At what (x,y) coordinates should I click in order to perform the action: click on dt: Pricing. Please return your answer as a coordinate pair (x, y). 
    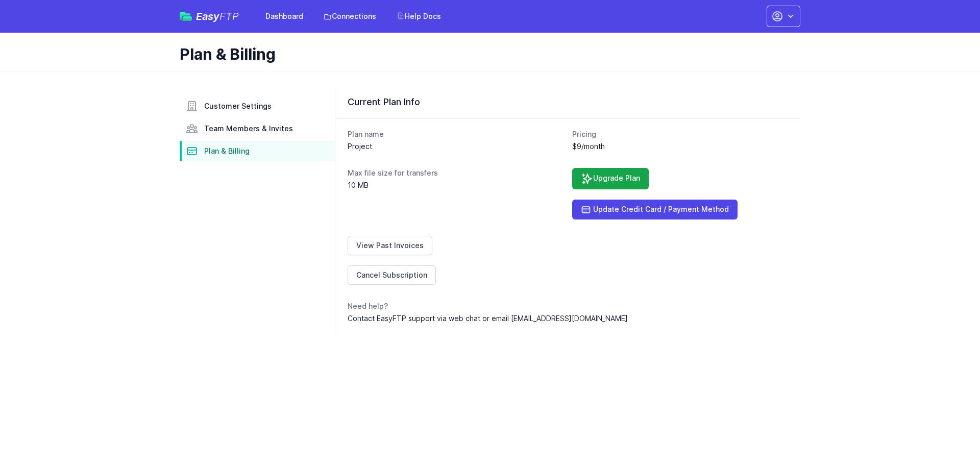
    Looking at the image, I should click on (680, 134).